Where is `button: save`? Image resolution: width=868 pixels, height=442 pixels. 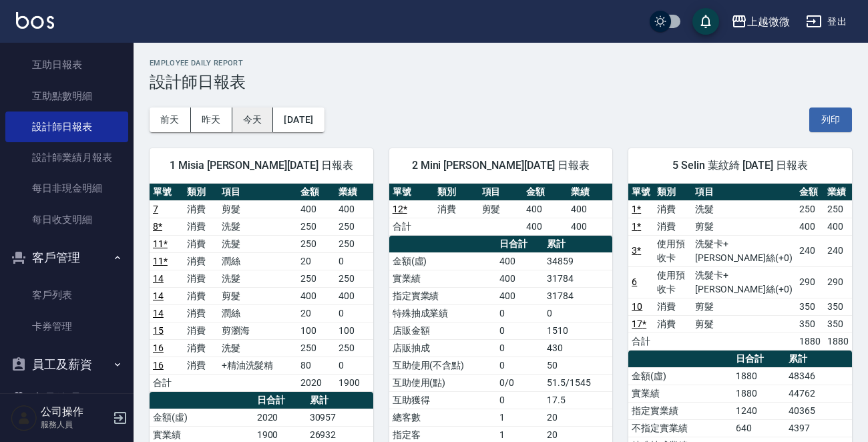 button: save is located at coordinates (706, 21).